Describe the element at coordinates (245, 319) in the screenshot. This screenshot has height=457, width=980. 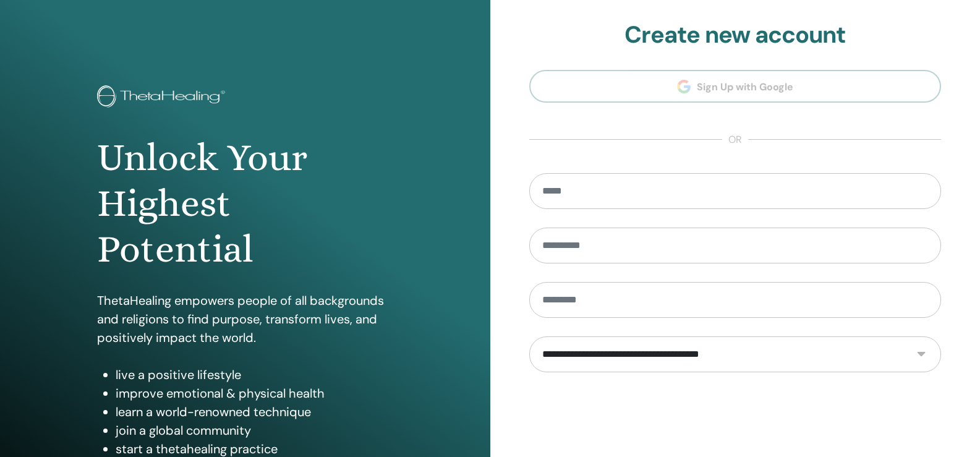
I see `p: ThetaHealing empowers people of all backgrounds and religions to find purpose, transform lives, a...` at that location.